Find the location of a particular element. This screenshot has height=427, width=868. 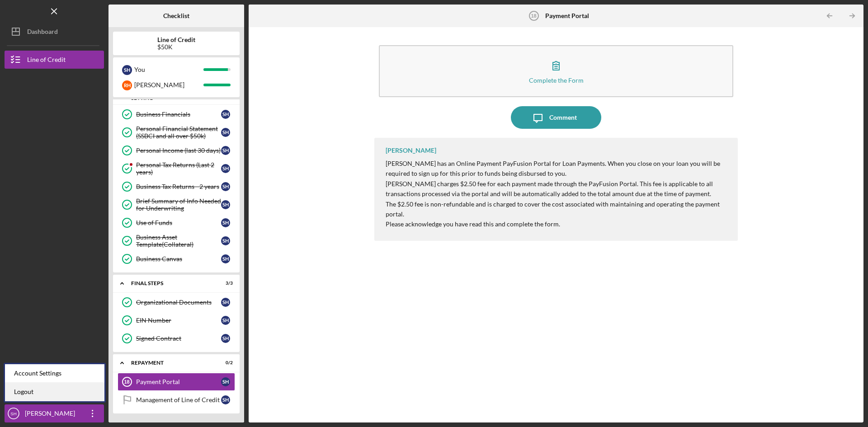

div: 0 / 2 is located at coordinates (224, 363).